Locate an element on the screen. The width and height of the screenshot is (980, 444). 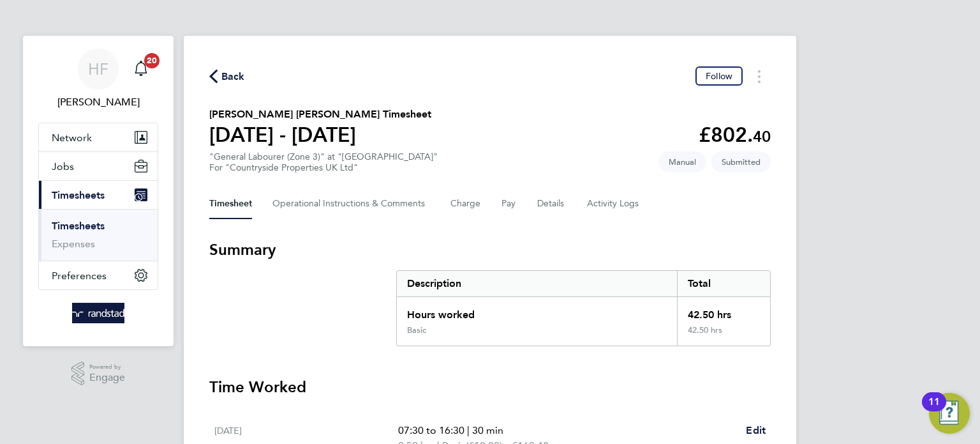
button: Network is located at coordinates (98, 138).